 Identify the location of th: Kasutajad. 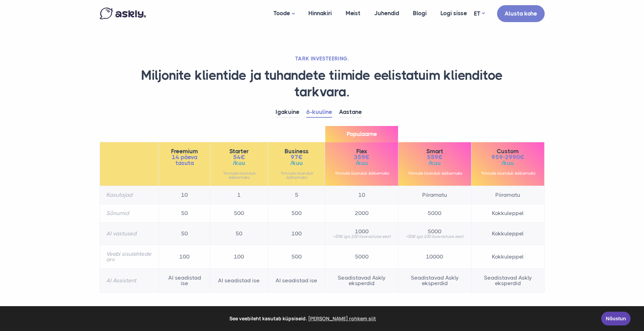
(129, 195).